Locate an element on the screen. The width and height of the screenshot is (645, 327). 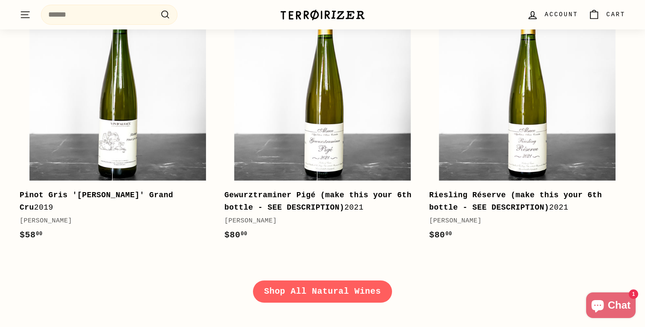
a: Cart is located at coordinates (606, 15).